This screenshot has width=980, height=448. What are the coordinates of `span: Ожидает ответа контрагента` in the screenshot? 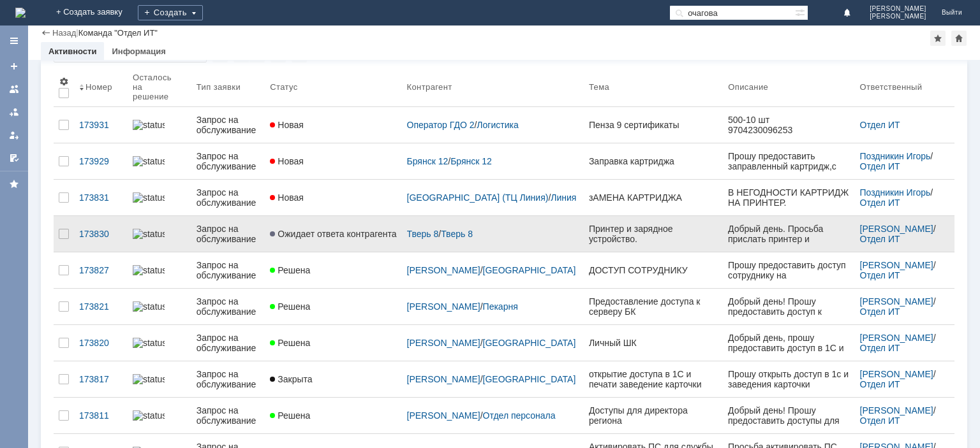 It's located at (333, 234).